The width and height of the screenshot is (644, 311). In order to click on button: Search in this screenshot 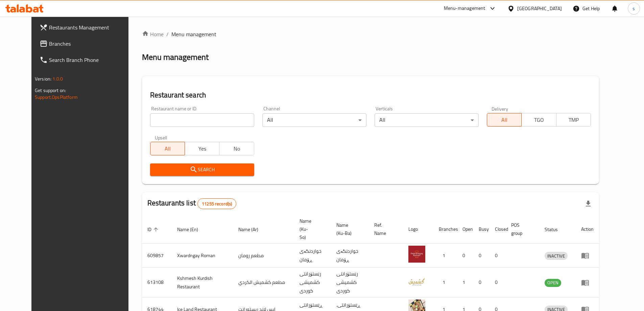, I will do `click(202, 170)`.